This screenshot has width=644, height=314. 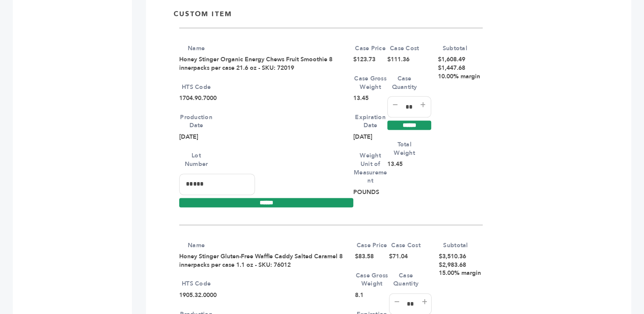 I want to click on div: POUNDS, so click(x=370, y=192).